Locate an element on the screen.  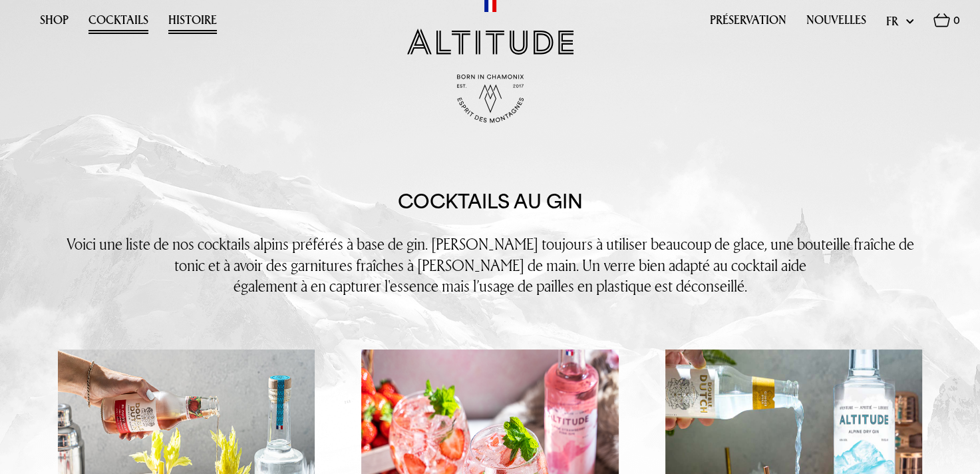
img: Altitude Gin is located at coordinates (491, 41).